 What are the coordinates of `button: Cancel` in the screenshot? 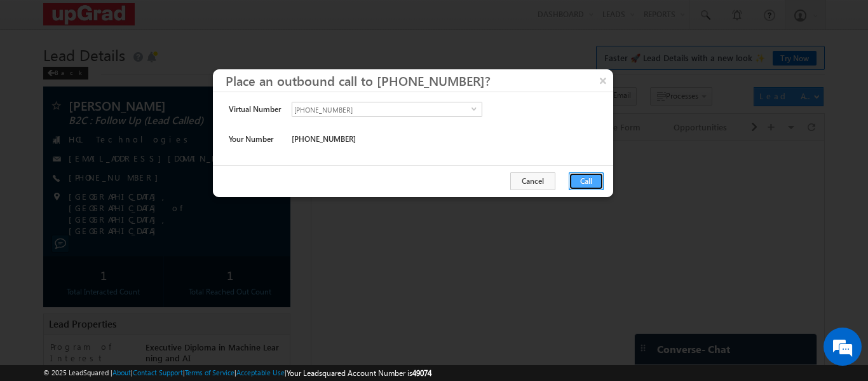 It's located at (533, 181).